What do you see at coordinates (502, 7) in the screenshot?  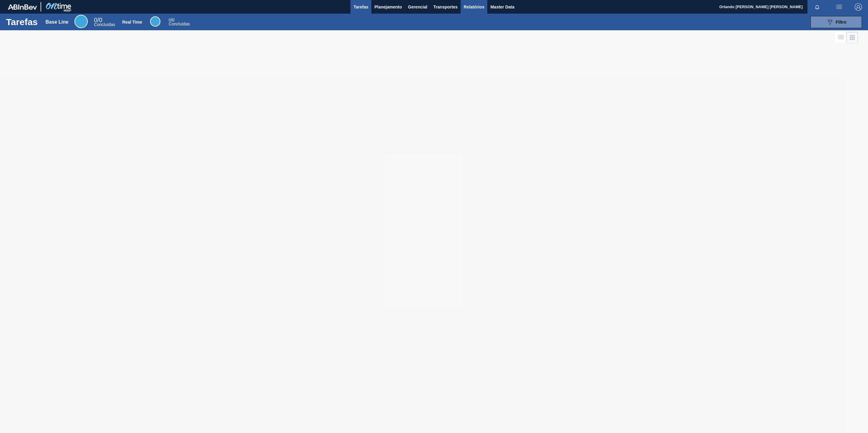 I see `span: Master Data` at bounding box center [502, 7].